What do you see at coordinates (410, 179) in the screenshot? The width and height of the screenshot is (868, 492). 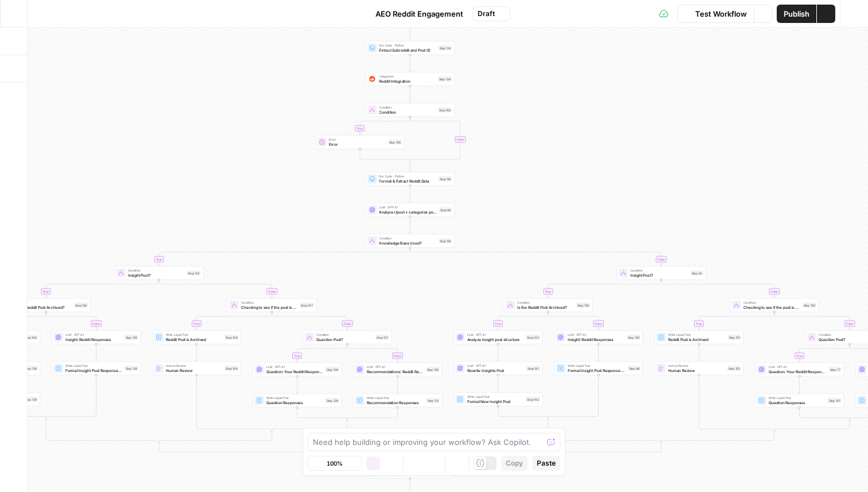 I see `div: Run Code · PythonFormat & Extract Reddit DataStep 116` at bounding box center [410, 179].